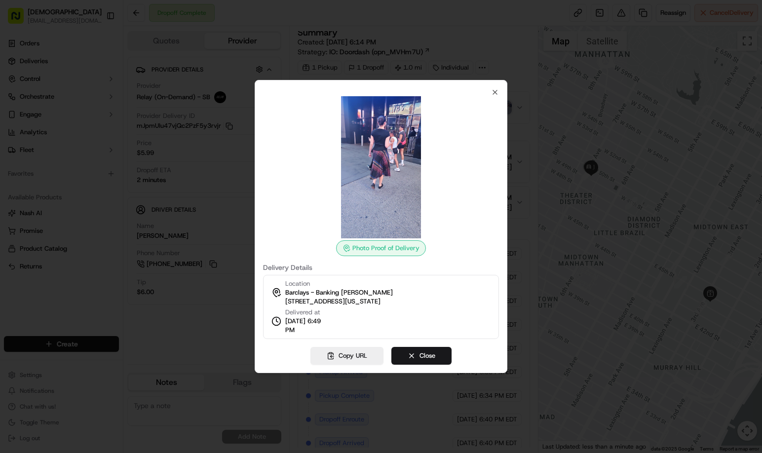 The height and width of the screenshot is (453, 762). Describe the element at coordinates (109, 171) in the screenshot. I see `span: Pylon` at that location.